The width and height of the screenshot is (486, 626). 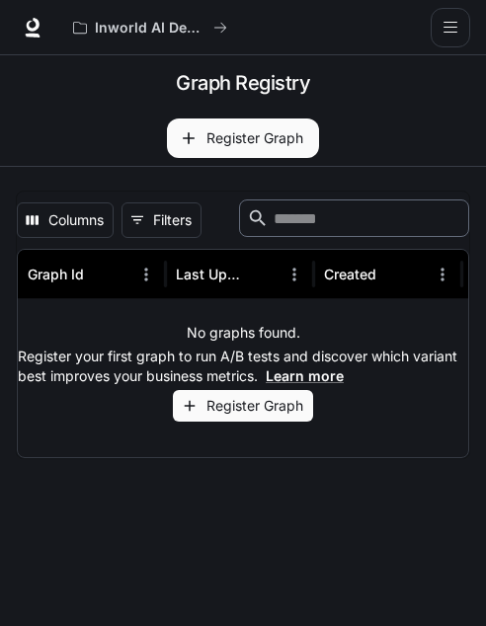 What do you see at coordinates (354, 220) in the screenshot?
I see `div: Search` at bounding box center [354, 220].